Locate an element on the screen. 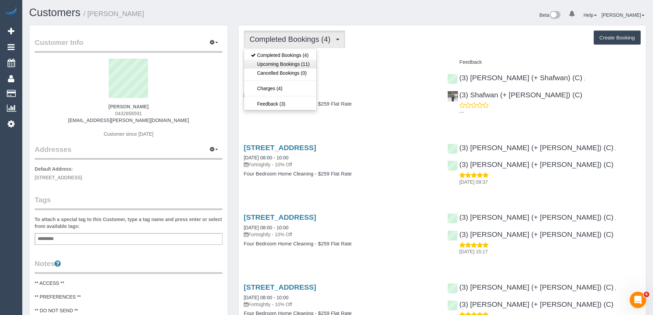 The width and height of the screenshot is (653, 315). a: Feedback (3) is located at coordinates (280, 104).